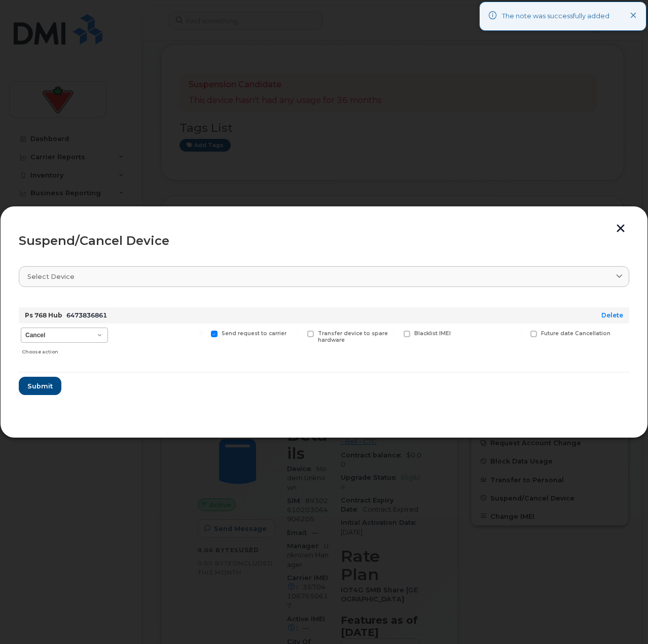 This screenshot has height=644, width=648. Describe the element at coordinates (324, 241) in the screenshot. I see `div: Suspend/Cancel Device` at that location.